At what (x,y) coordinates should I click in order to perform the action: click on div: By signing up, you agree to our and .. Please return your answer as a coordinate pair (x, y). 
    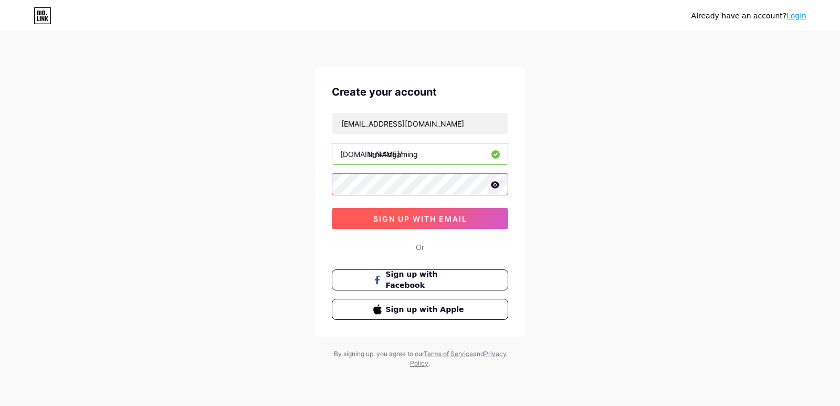
    Looking at the image, I should click on (420, 358).